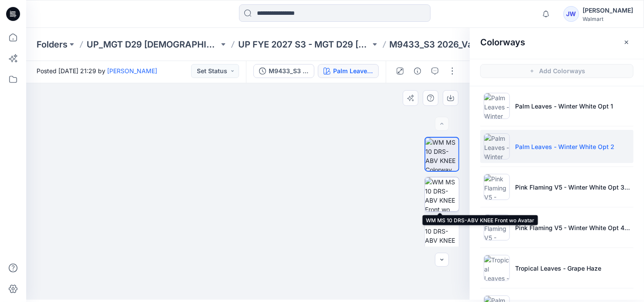  Describe the element at coordinates (558, 268) in the screenshot. I see `p: Tropical Leaves - Grape Haze` at that location.